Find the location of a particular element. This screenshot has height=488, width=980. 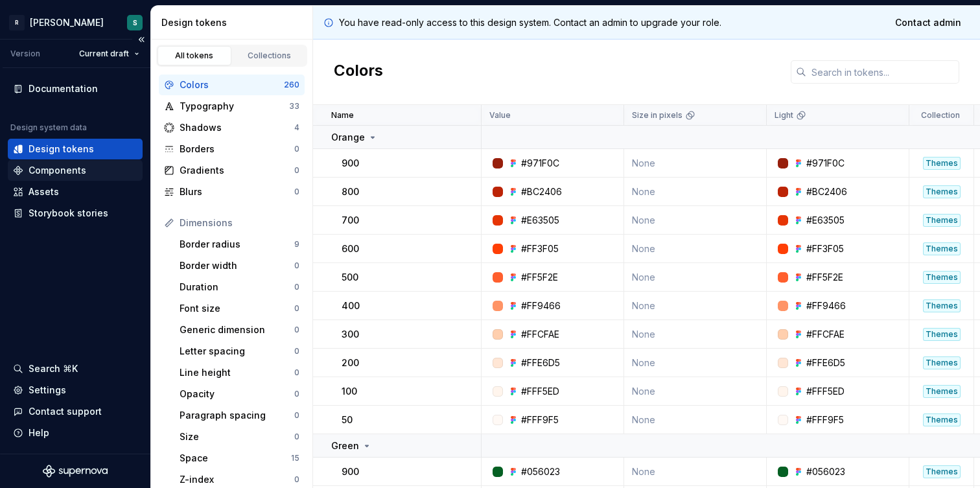

div: Colors is located at coordinates (231, 85).